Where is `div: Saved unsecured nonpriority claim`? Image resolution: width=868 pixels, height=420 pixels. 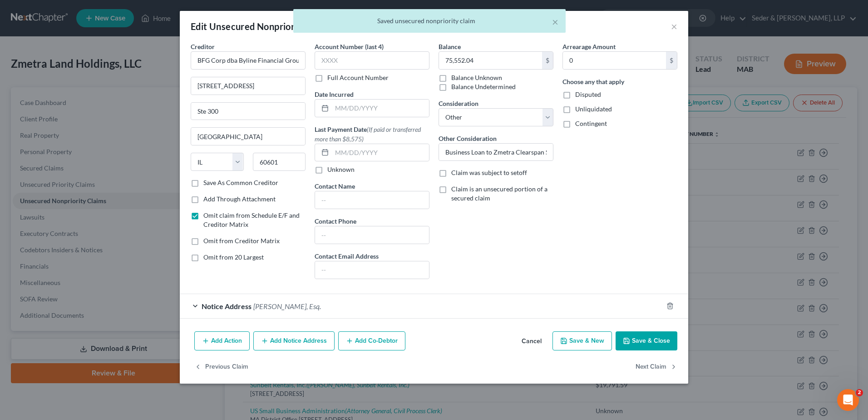
div: Saved unsecured nonpriority claim is located at coordinates (430, 21).